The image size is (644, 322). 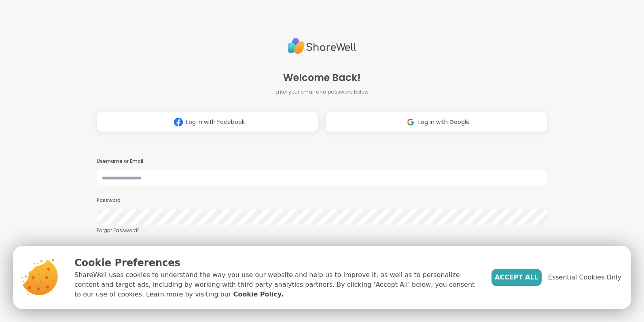 What do you see at coordinates (322, 46) in the screenshot?
I see `img: ShareWell Logo` at bounding box center [322, 46].